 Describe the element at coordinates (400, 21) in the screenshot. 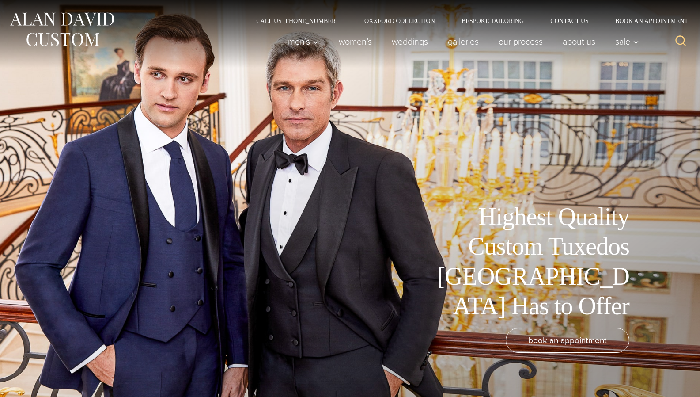

I see `a: Oxxford Collection` at that location.